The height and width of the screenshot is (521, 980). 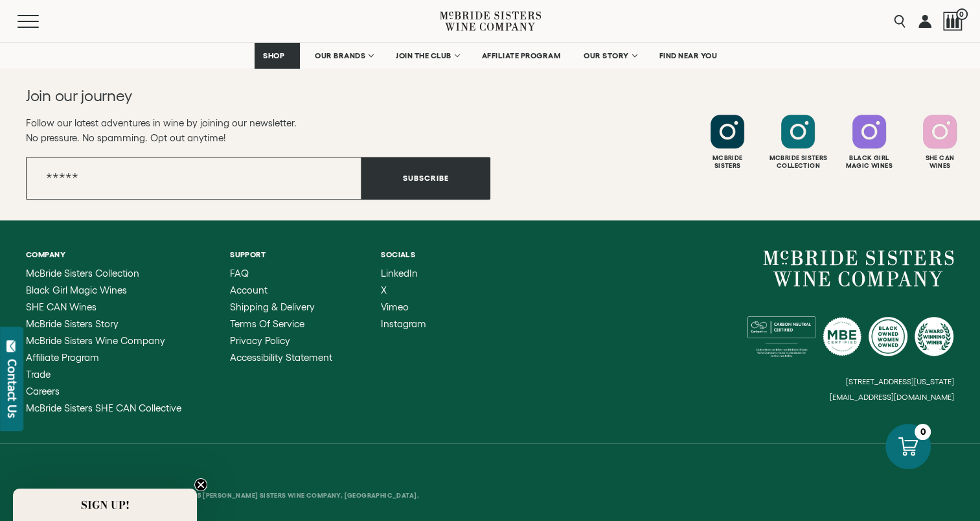 What do you see at coordinates (258, 130) in the screenshot?
I see `p: Follow our latest adventures in wine by joining our newsletter. No pressure. No spamming. Opt out...` at bounding box center [258, 130].